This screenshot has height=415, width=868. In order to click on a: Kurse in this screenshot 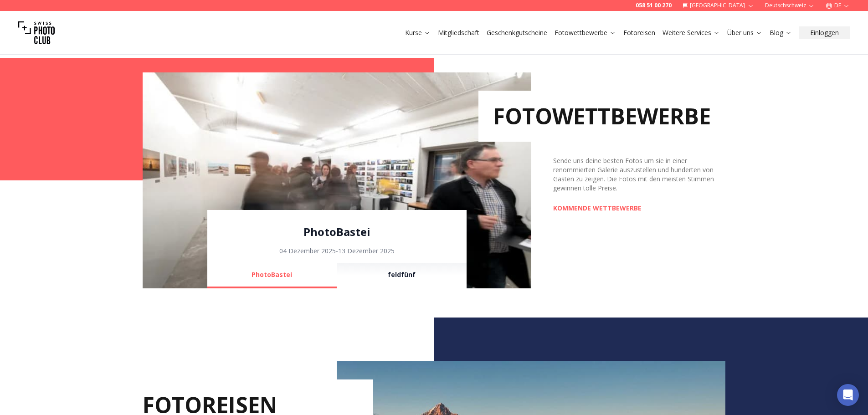, I will do `click(418, 33)`.